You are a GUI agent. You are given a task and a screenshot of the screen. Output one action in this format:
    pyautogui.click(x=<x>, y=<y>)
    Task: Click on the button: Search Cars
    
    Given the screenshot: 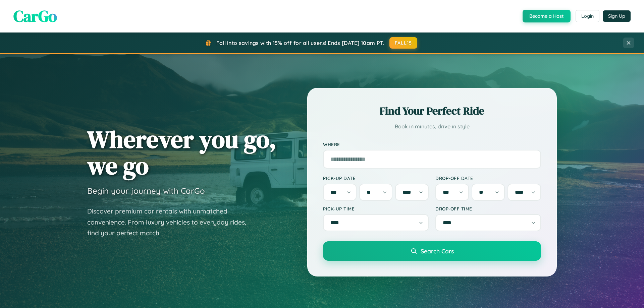 What is the action you would take?
    pyautogui.click(x=432, y=251)
    